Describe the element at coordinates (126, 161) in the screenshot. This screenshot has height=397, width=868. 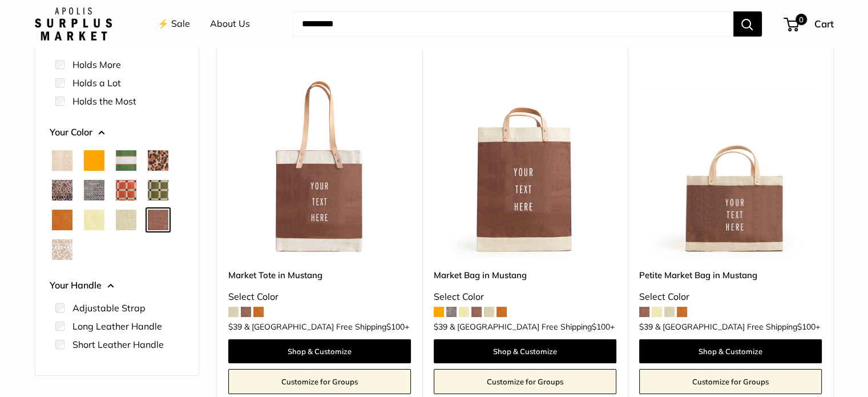
I see `button: Court Green` at that location.